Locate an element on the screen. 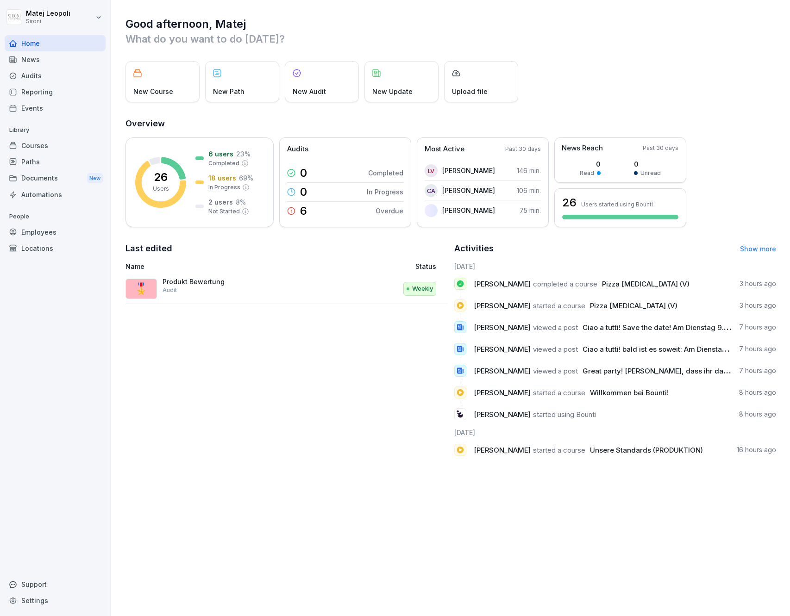  p: Sironi is located at coordinates (48, 21).